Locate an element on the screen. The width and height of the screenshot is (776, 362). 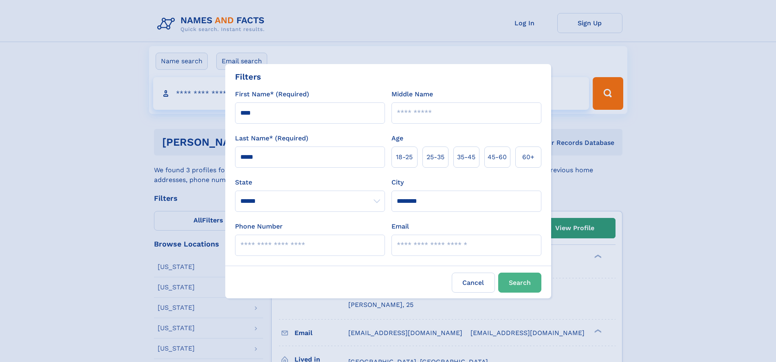
label: Age is located at coordinates (397, 138).